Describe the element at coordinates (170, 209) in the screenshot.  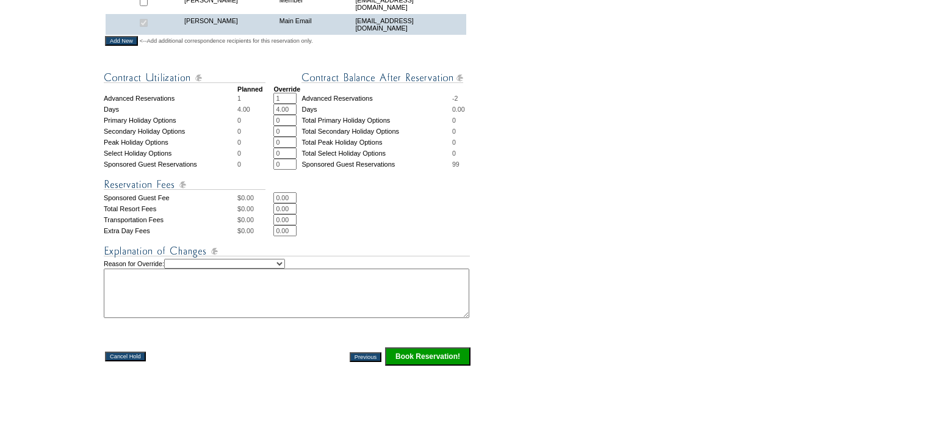
I see `td: Total Resort Fees` at that location.